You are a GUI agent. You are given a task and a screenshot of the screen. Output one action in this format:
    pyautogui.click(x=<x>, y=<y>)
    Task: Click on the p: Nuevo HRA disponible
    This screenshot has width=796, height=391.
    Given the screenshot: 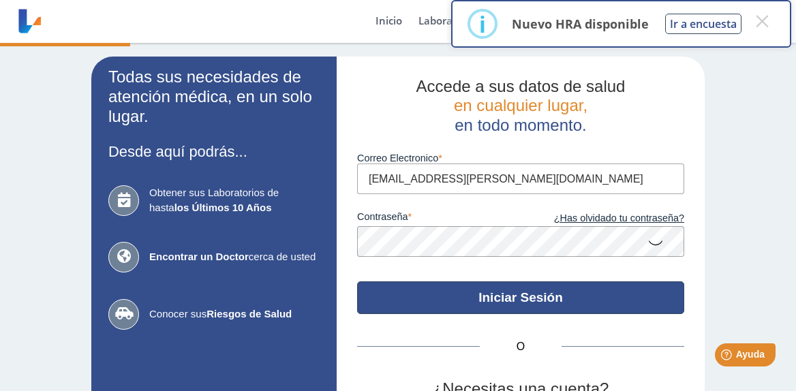 What is the action you would take?
    pyautogui.click(x=580, y=24)
    